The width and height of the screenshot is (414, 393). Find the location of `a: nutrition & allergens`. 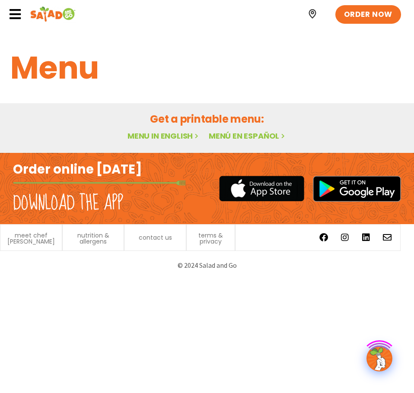

a: nutrition & allergens is located at coordinates (93, 239).